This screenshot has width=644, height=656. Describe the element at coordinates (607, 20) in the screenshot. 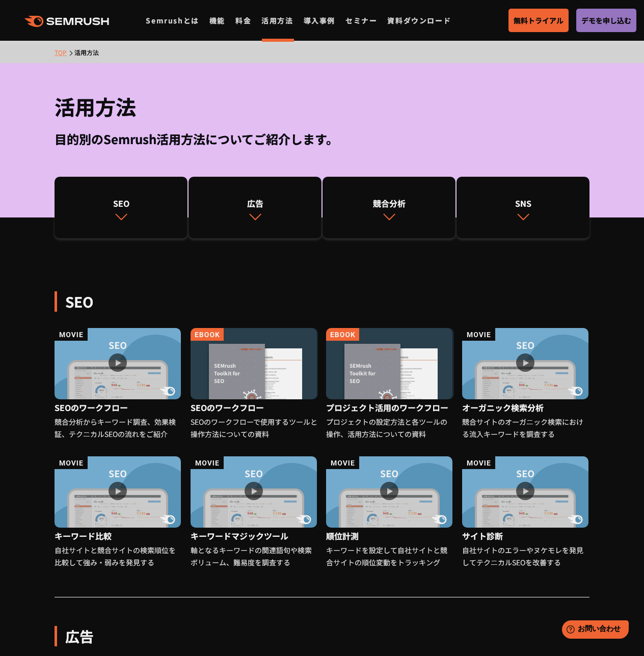

I see `span: デモを申し込む` at that location.